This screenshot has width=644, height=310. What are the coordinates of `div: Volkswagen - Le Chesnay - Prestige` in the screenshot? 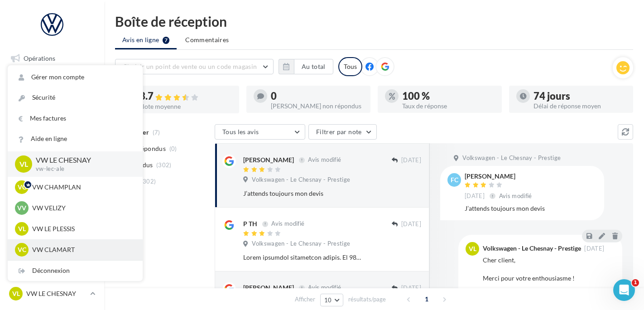 It's located at (532, 248).